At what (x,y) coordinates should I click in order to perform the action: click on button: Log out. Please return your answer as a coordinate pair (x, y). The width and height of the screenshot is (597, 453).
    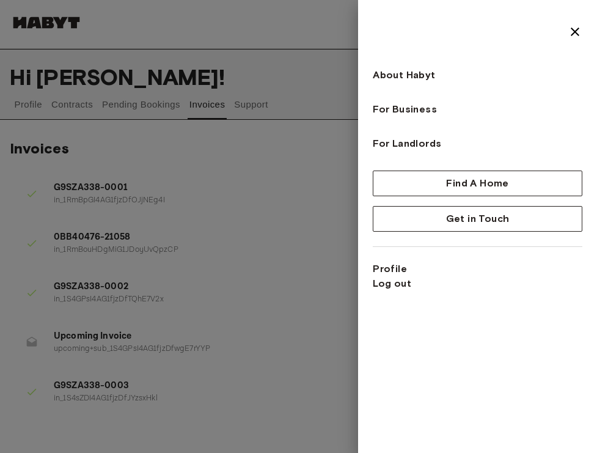
    Looking at the image, I should click on (392, 284).